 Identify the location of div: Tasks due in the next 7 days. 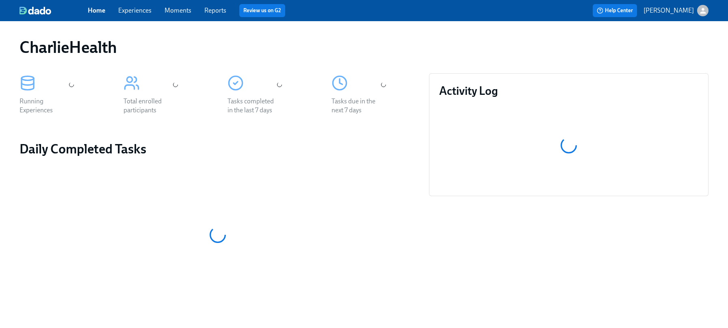
(358, 106).